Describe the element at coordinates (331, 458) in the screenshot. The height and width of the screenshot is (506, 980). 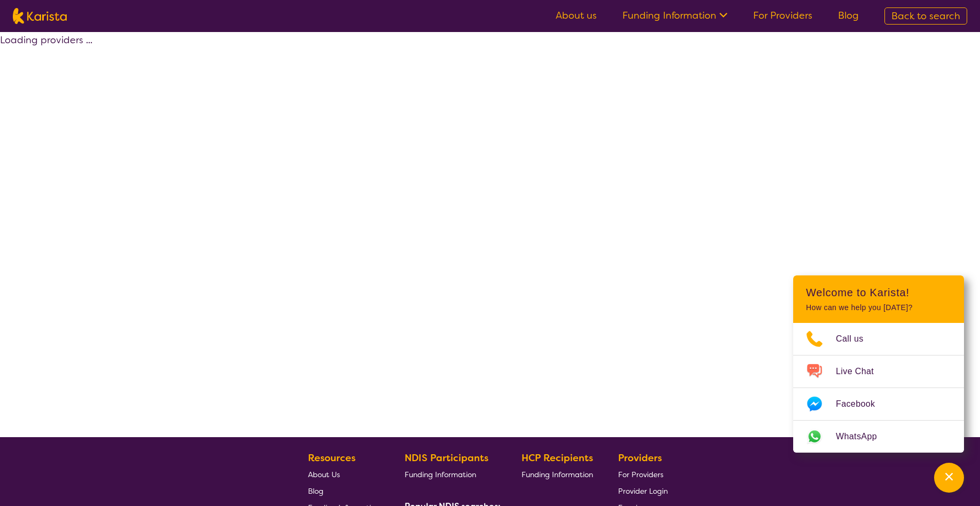
I see `b: Resources` at that location.